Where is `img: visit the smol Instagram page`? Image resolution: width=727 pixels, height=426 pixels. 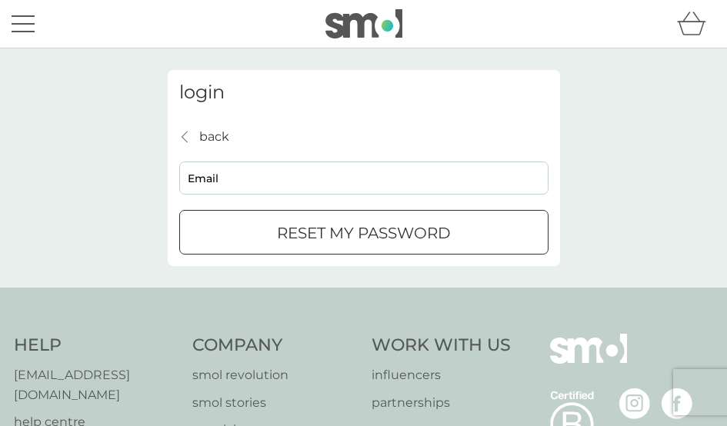 img: visit the smol Instagram page is located at coordinates (634, 404).